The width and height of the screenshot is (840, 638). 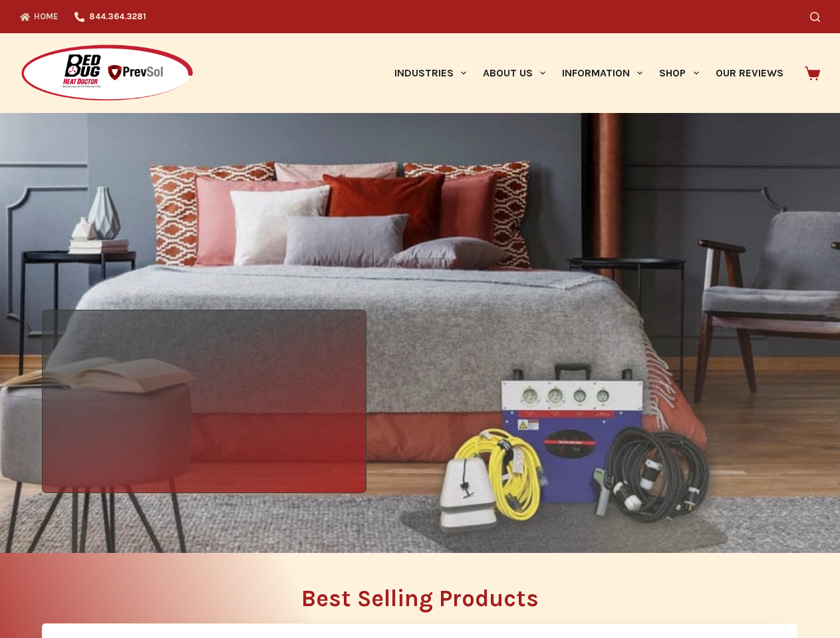 I want to click on button: Search, so click(x=815, y=17).